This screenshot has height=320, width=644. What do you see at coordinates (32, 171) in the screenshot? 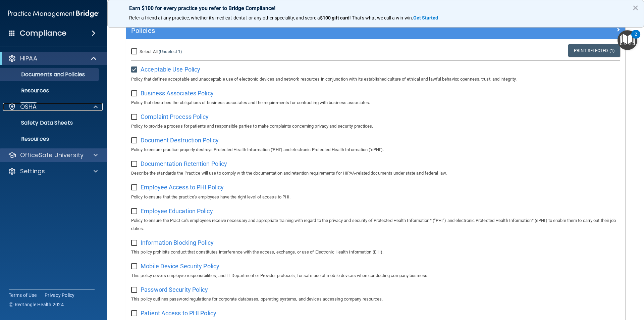
I see `p: Settings` at bounding box center [32, 171].